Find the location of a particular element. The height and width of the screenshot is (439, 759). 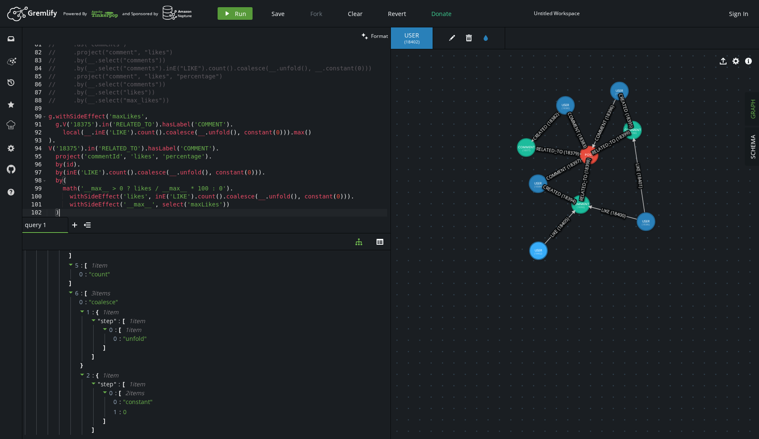

tspan: POST is located at coordinates (589, 155).